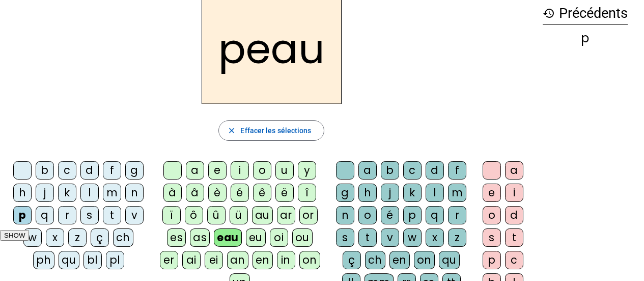 The width and height of the screenshot is (644, 281). Describe the element at coordinates (214, 260) in the screenshot. I see `div: ei` at that location.